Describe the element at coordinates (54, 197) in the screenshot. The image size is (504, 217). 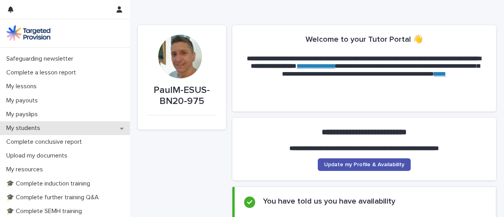
I see `p: 🎓 Complete further training Q&A` at that location.